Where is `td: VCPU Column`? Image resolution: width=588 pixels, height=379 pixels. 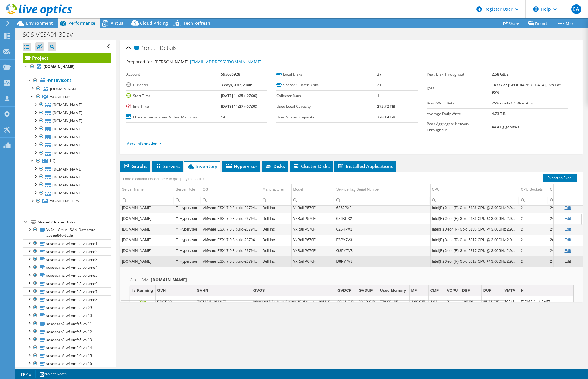 td: VCPU Column is located at coordinates (453, 290).